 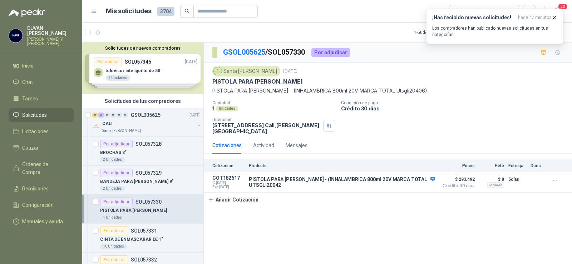 I want to click on span: search, so click(x=187, y=11).